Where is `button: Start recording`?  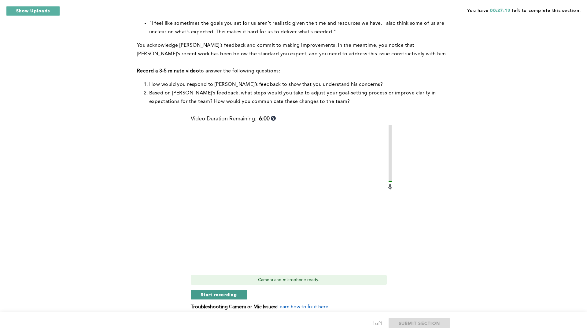 button: Start recording is located at coordinates (219, 295).